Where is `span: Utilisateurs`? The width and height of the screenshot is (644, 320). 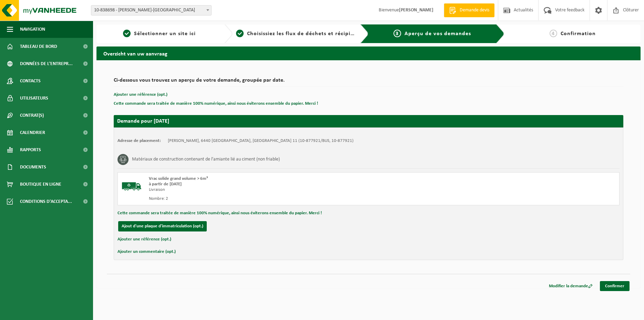 span: Utilisateurs is located at coordinates (34, 98).